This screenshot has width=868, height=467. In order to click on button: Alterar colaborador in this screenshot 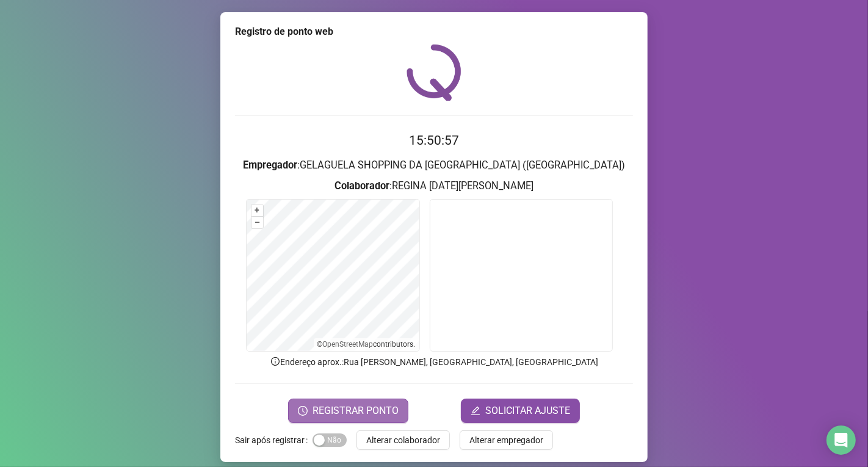, I will do `click(403, 441)`.